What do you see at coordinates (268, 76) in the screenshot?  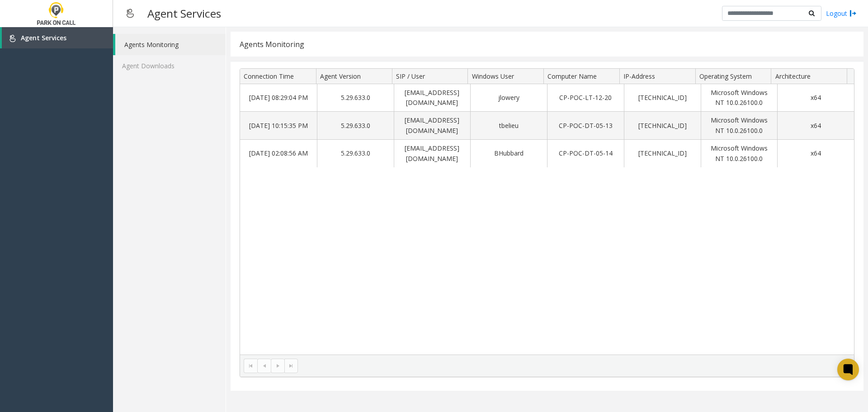 I see `span: Connection Time` at bounding box center [268, 76].